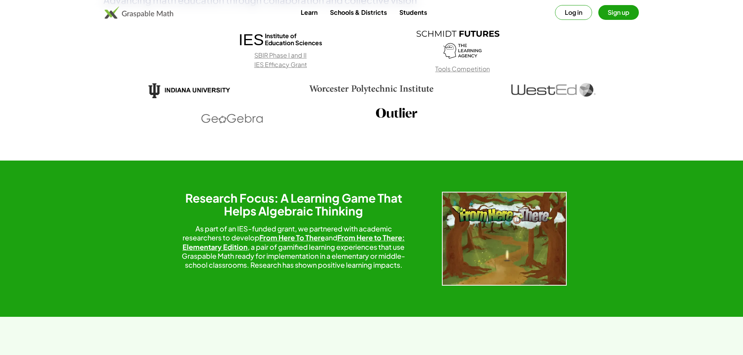 The height and width of the screenshot is (355, 743). What do you see at coordinates (371, 89) in the screenshot?
I see `img: WPI-logo-m24E2aor.png` at bounding box center [371, 89].